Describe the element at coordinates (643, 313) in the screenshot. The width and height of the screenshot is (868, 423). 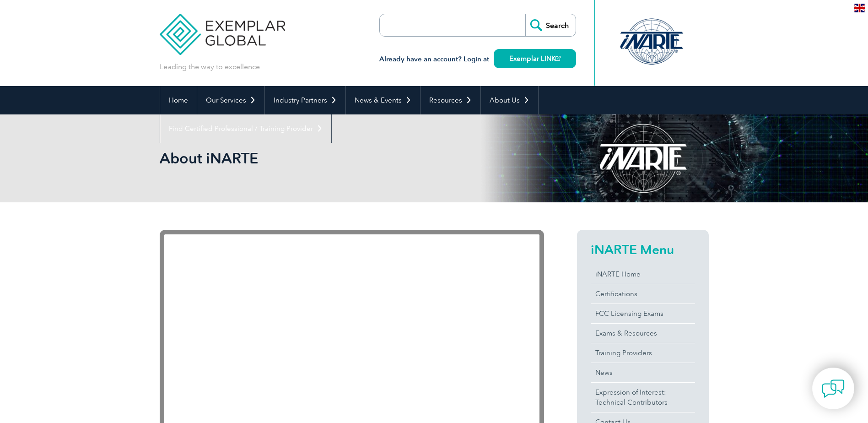
I see `a: FCC Licensing Exams` at that location.